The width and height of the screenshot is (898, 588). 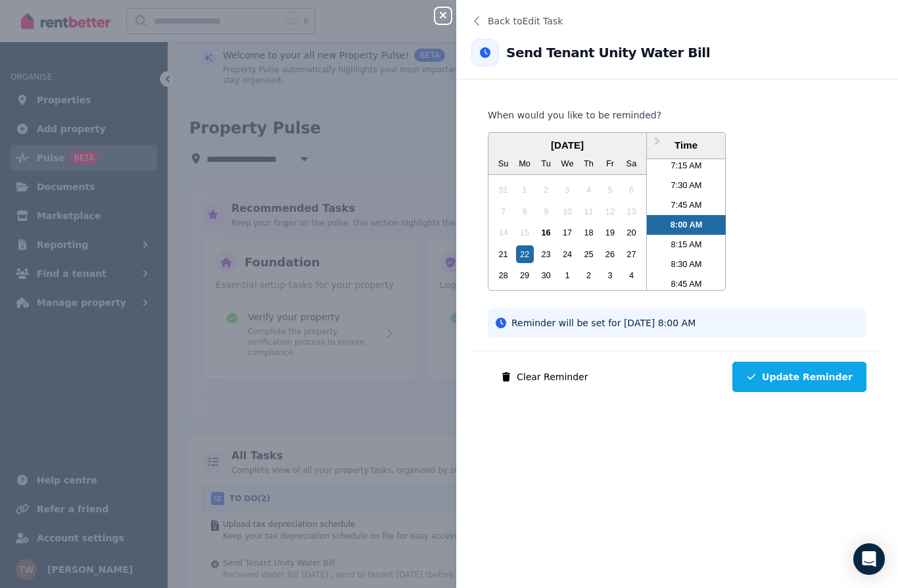 What do you see at coordinates (525, 211) in the screenshot?
I see `div: Not available Monday, September 8th, 2025` at bounding box center [525, 211].